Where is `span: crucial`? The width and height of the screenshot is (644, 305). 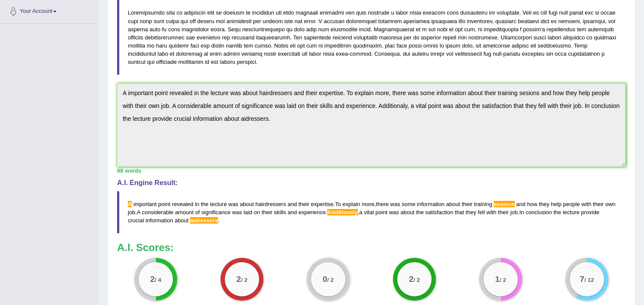
span: crucial is located at coordinates (136, 220).